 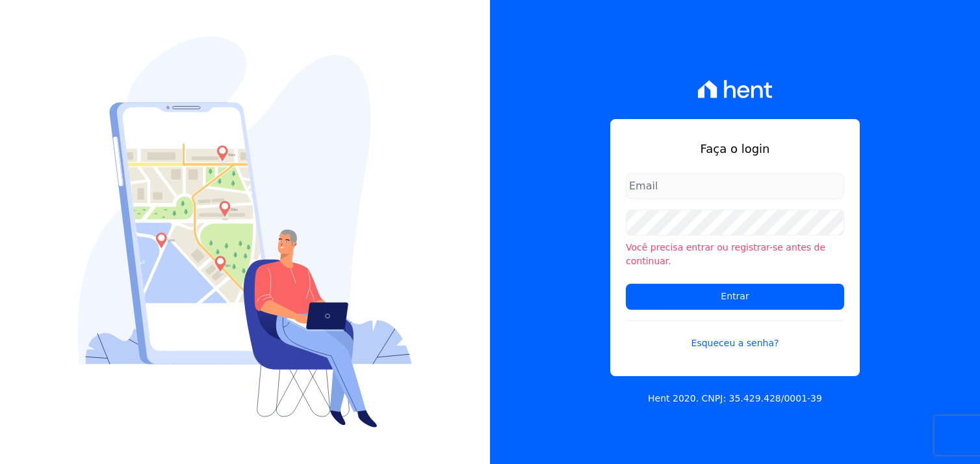 I want to click on h1: Faça o login, so click(x=735, y=148).